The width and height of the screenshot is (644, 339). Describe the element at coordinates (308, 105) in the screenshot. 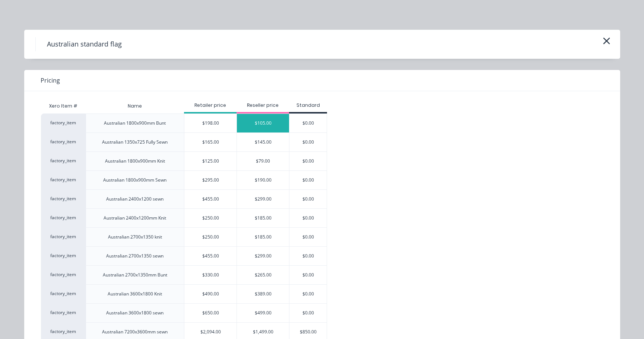

I see `div: Standard` at that location.